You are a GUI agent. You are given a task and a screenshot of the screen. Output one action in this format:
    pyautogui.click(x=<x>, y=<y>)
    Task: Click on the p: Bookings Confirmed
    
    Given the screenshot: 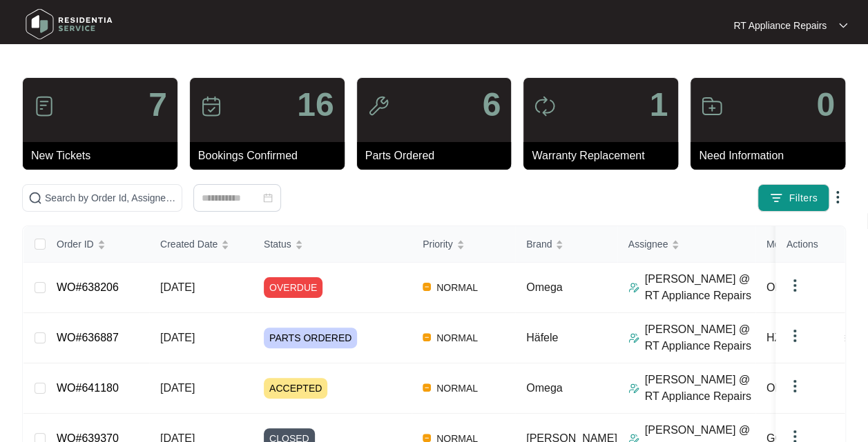 What is the action you would take?
    pyautogui.click(x=271, y=156)
    